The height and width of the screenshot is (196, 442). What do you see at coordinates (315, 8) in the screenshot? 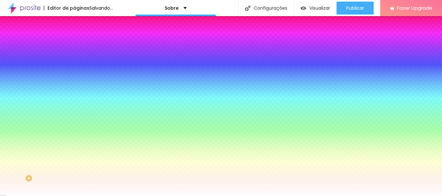
I see `button: Visualizar` at bounding box center [315, 8].